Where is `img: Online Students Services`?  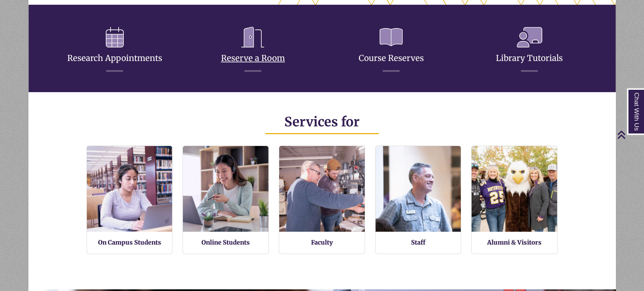 img: Online Students Services is located at coordinates (226, 189).